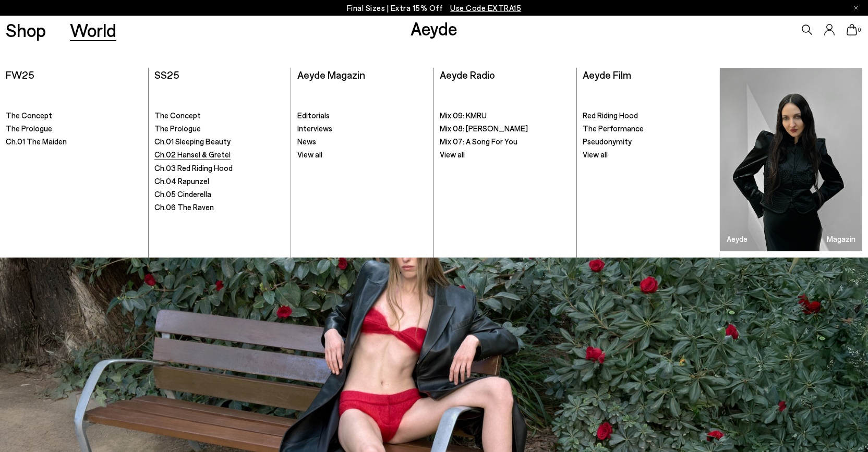 The width and height of the screenshot is (868, 452). I want to click on a: World, so click(93, 30).